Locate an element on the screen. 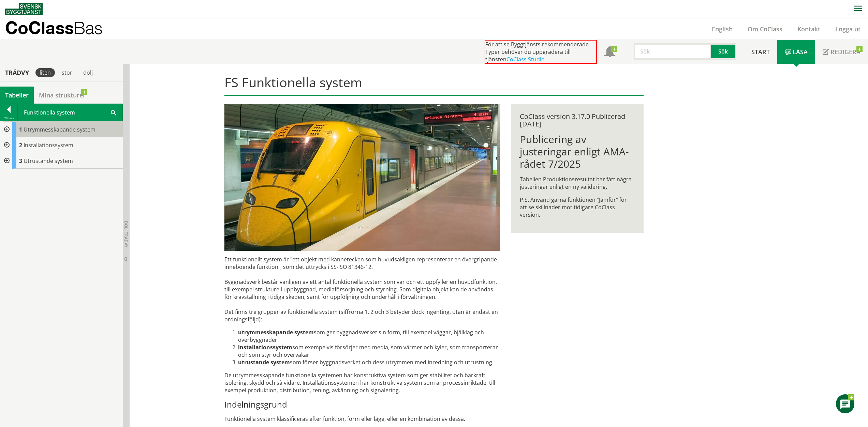 The width and height of the screenshot is (868, 427). span: Utrustande system is located at coordinates (48, 161).